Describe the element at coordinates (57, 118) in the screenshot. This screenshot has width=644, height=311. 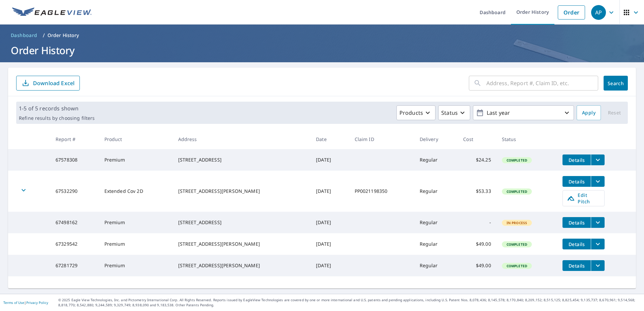
I see `p: Refine results by choosing filters` at that location.